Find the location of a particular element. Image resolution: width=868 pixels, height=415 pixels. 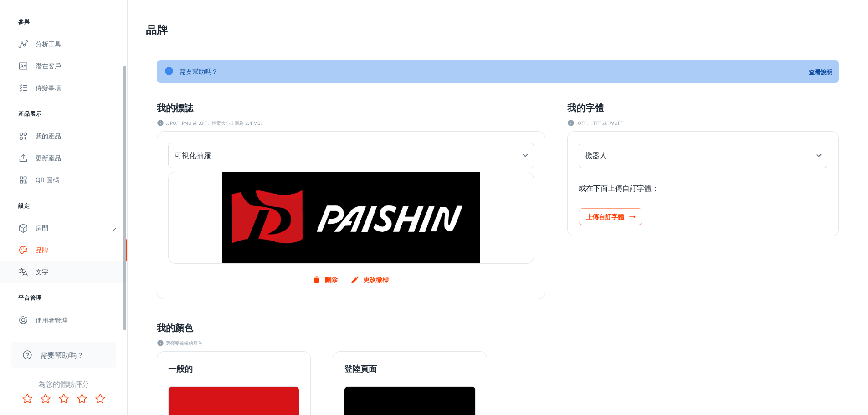

font: 可視化抽屜 is located at coordinates (193, 155).